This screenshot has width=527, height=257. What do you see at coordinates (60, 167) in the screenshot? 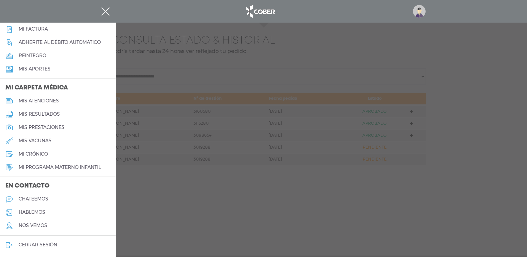
I see `h5: mi programa materno infantil` at bounding box center [60, 167].